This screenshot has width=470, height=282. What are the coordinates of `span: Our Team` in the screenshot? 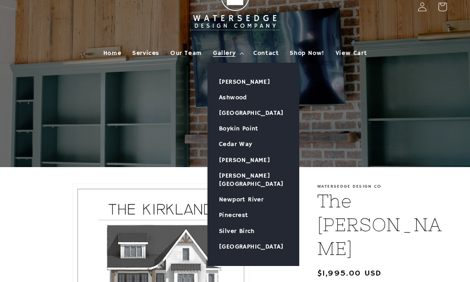 It's located at (186, 53).